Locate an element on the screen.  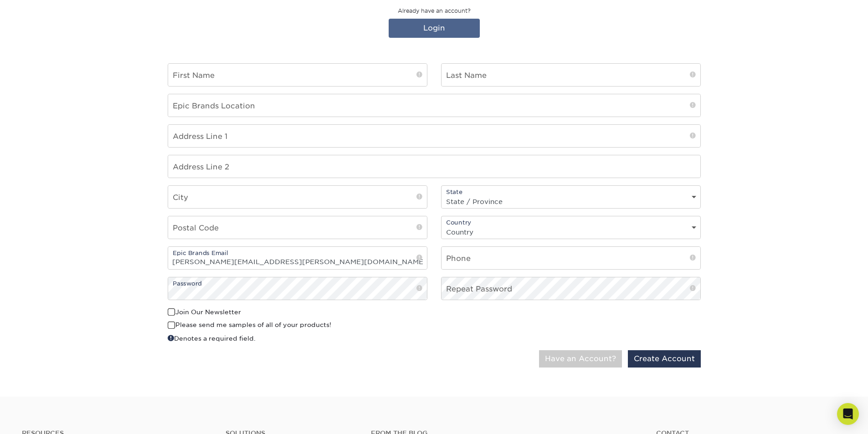
p: Already have an account? is located at coordinates (434, 11).